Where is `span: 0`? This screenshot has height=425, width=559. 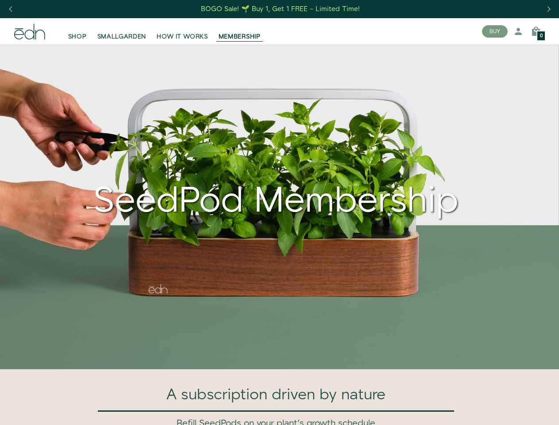 span: 0 is located at coordinates (542, 36).